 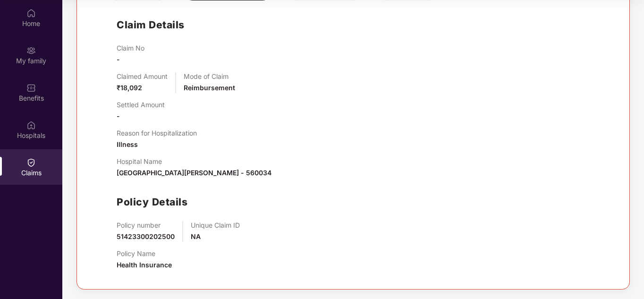 I want to click on p: Hospital Name, so click(x=194, y=161).